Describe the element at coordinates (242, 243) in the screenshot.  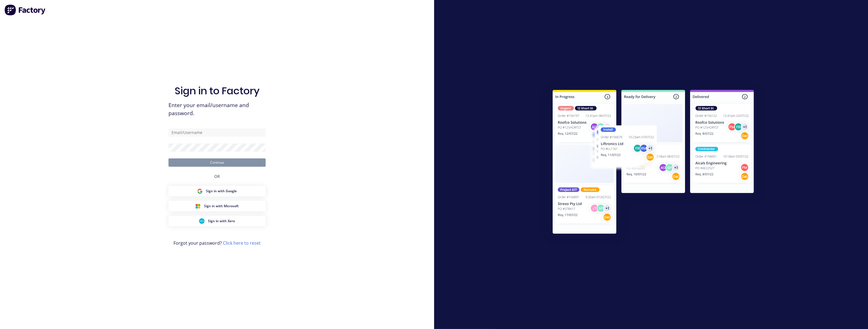
I see `a: Click here to reset` at that location.